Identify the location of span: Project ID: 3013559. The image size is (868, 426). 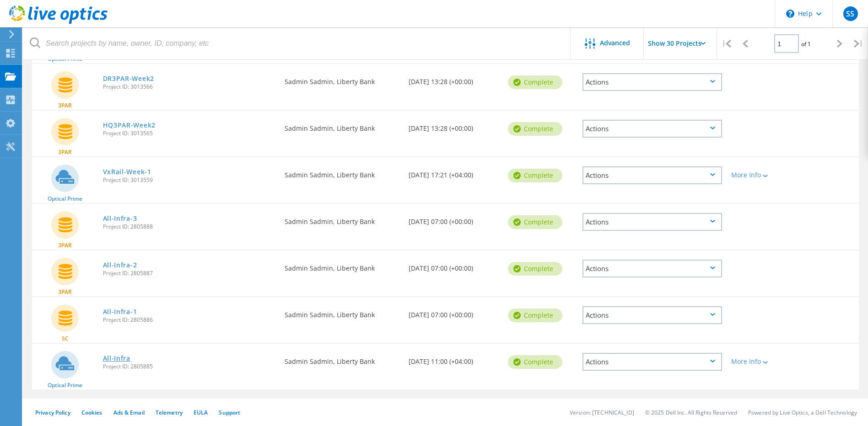
(190, 180).